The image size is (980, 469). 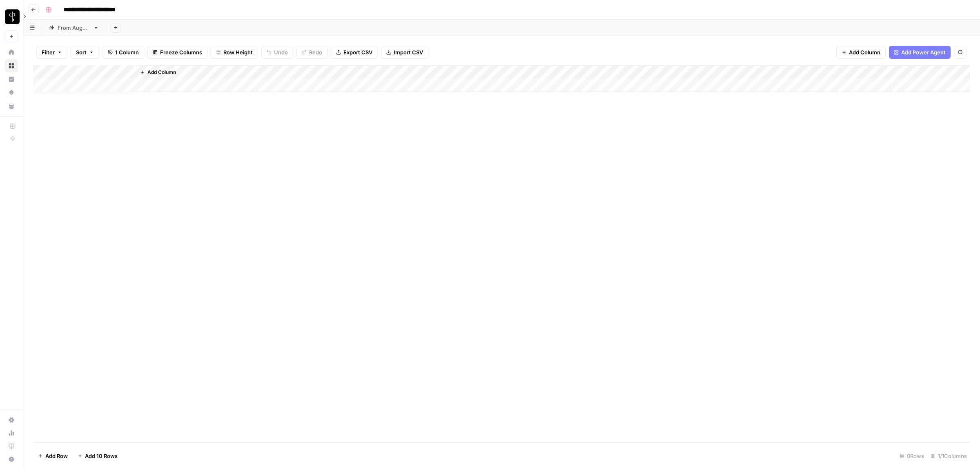 I want to click on span: Add Row, so click(x=57, y=456).